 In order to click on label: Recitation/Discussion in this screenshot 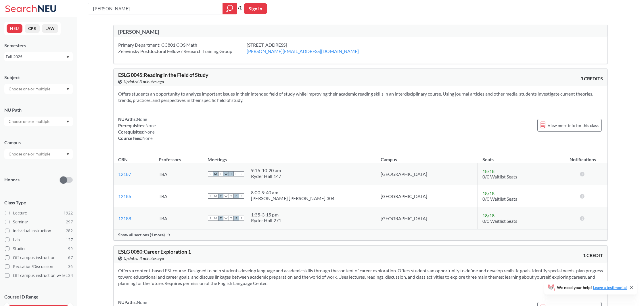, I will do `click(39, 267)`.